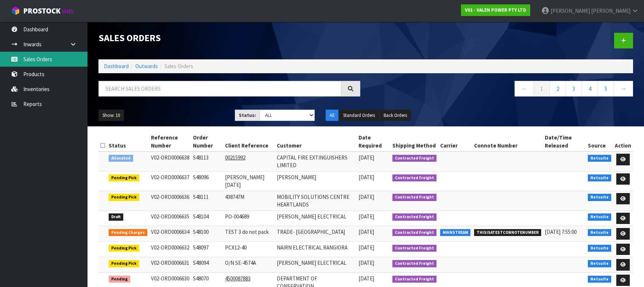 This screenshot has height=287, width=644. What do you see at coordinates (557, 89) in the screenshot?
I see `a: 2` at bounding box center [557, 89].